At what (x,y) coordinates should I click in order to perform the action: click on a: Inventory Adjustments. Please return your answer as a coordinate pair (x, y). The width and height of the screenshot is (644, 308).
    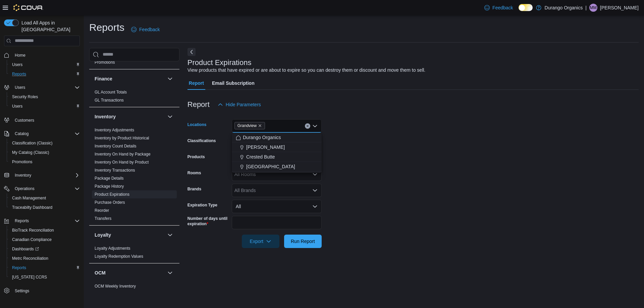
    Looking at the image, I should click on (114, 130).